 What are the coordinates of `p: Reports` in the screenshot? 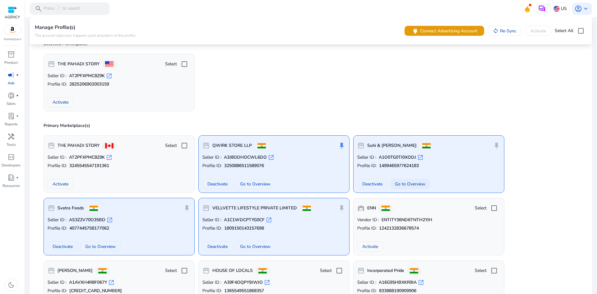 It's located at (11, 124).